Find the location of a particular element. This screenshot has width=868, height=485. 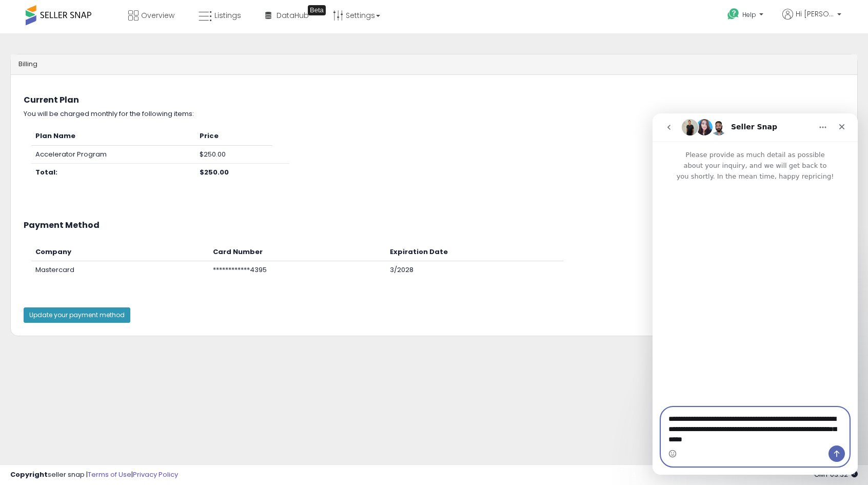

a: Privacy Policy is located at coordinates (155, 474).